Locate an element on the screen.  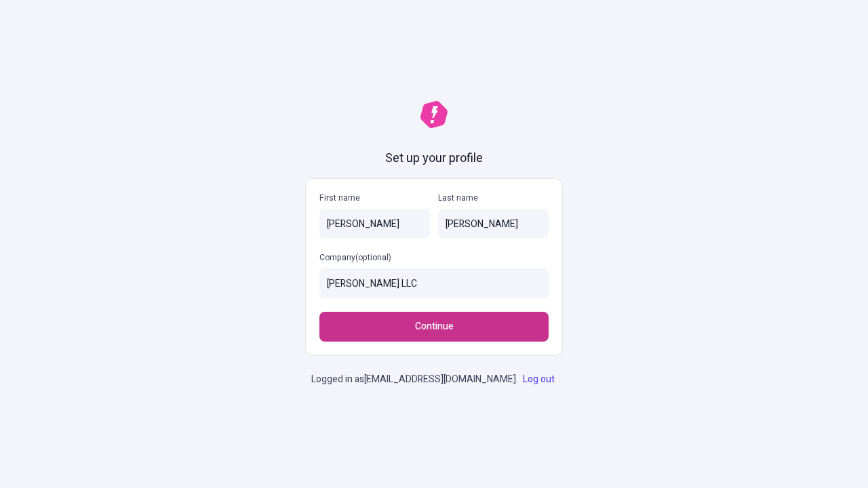
input: First name is located at coordinates (375, 224).